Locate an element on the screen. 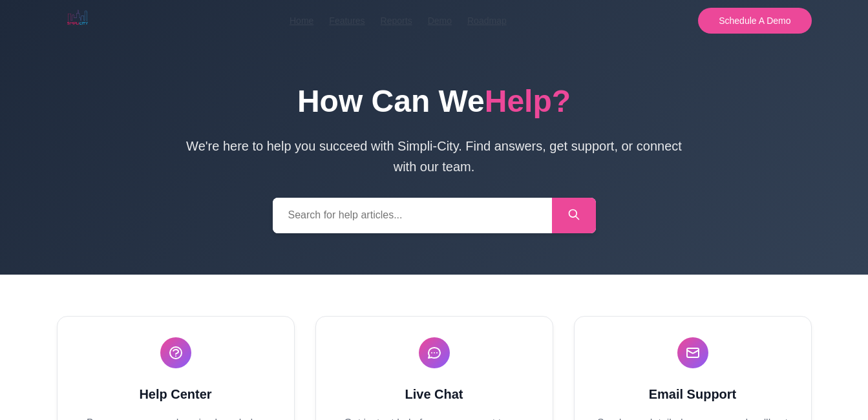  h3: Live Chat is located at coordinates (434, 394).